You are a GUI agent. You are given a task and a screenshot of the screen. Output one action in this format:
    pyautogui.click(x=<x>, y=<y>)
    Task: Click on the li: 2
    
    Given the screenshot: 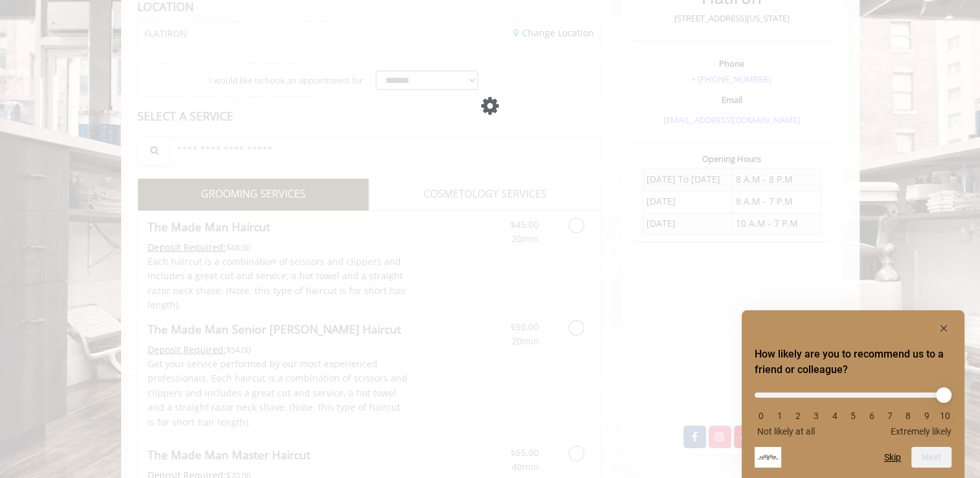 What is the action you would take?
    pyautogui.click(x=798, y=416)
    